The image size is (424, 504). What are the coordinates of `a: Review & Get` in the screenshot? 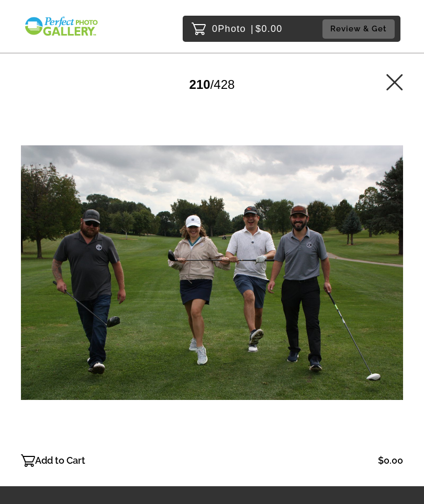 It's located at (359, 29).